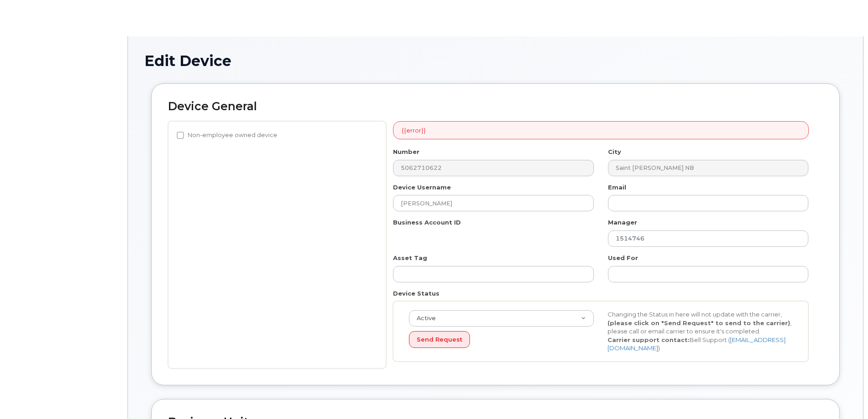  Describe the element at coordinates (227, 135) in the screenshot. I see `label: Non-employee owned device` at that location.